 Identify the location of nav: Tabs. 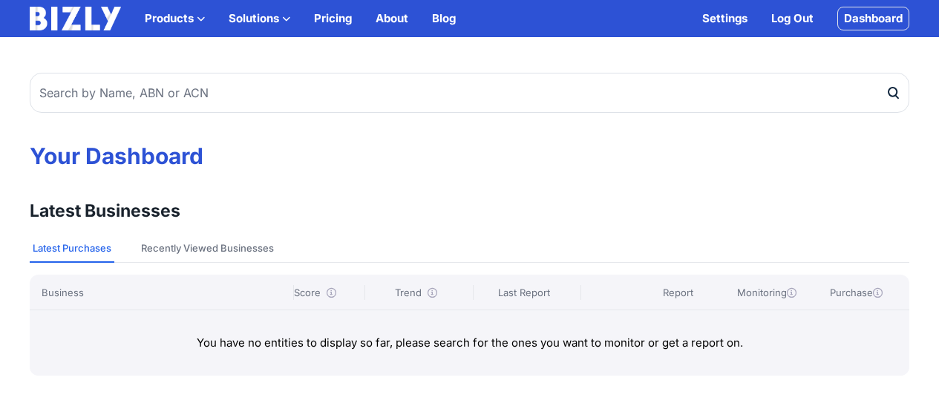
(469, 249).